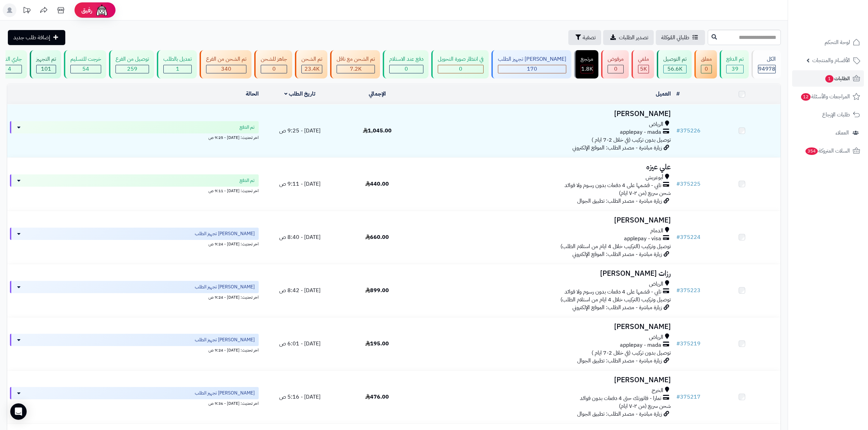 The image size is (868, 430). What do you see at coordinates (616, 59) in the screenshot?
I see `div: مرفوض` at bounding box center [616, 59].